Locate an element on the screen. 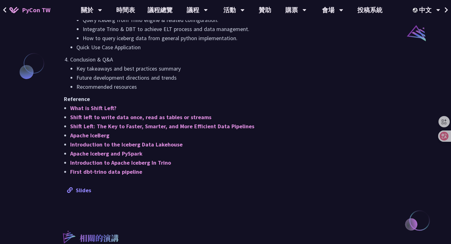 This screenshot has width=451, height=244. a: Apache IceBerg is located at coordinates (90, 135).